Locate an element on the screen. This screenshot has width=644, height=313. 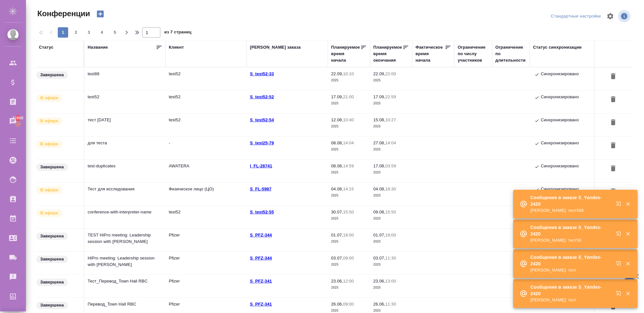
button: 3 is located at coordinates (89, 33).